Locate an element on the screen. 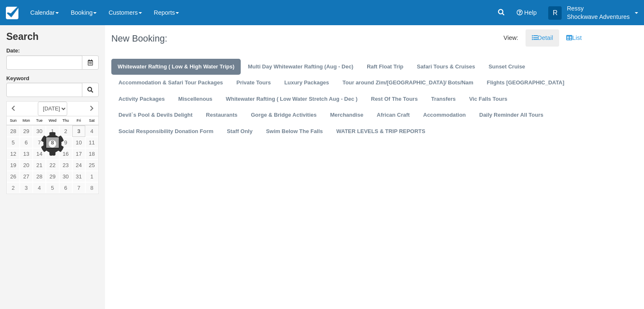  a: Private Tours is located at coordinates (254, 83).